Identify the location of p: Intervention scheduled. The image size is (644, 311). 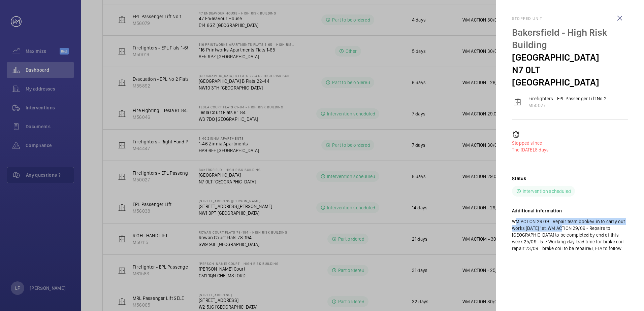
(547, 191).